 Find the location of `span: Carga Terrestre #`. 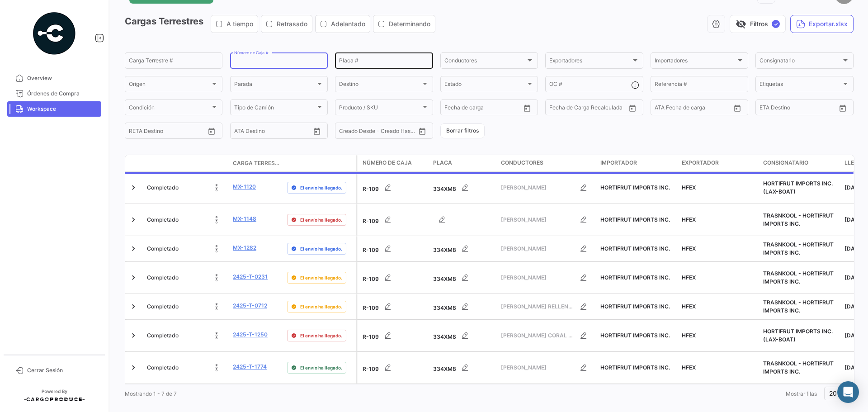

span: Carga Terrestre # is located at coordinates (256, 163).